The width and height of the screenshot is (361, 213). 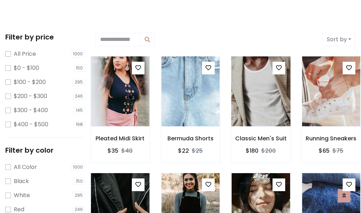 What do you see at coordinates (252, 151) in the screenshot?
I see `h6: $180` at bounding box center [252, 151].